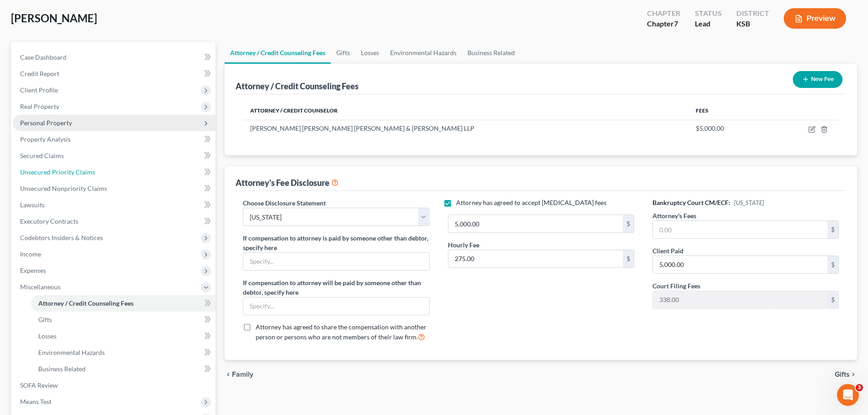 The height and width of the screenshot is (415, 868). What do you see at coordinates (298, 86) in the screenshot?
I see `div: Attorney / Credit Counseling Fees` at bounding box center [298, 86].